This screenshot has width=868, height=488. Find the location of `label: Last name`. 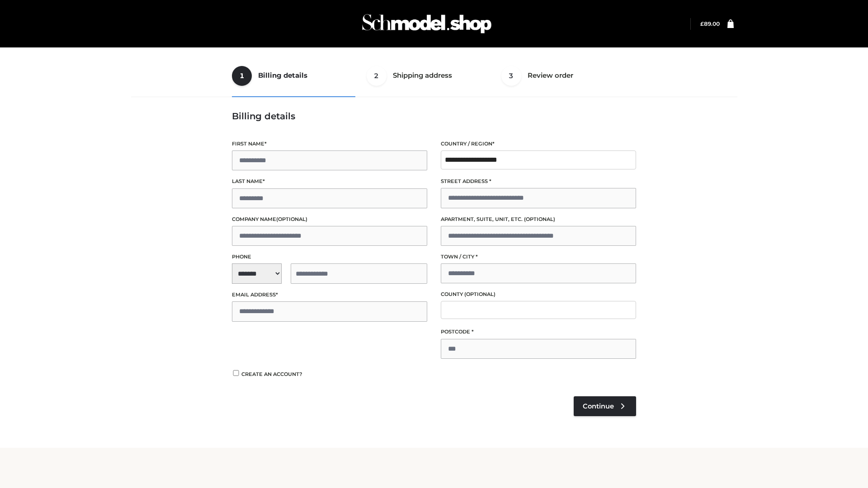

label: Last name is located at coordinates (329, 181).